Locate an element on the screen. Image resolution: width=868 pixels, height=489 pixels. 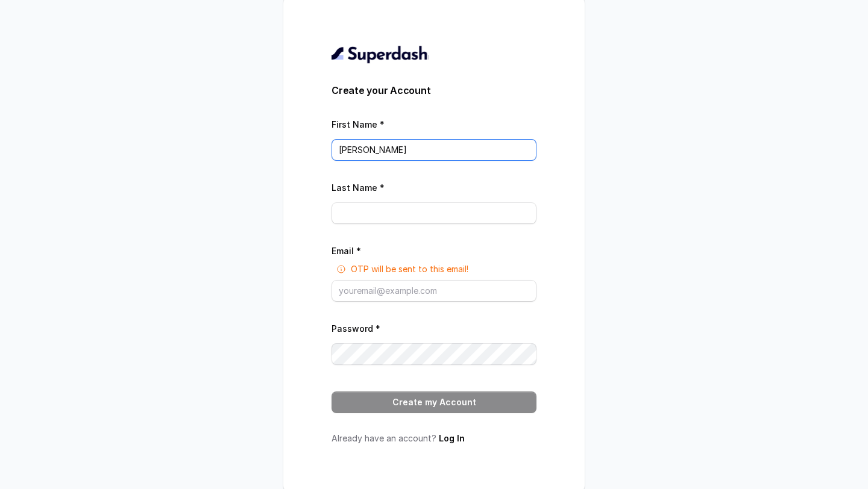
label: Last Name * is located at coordinates (358, 187).